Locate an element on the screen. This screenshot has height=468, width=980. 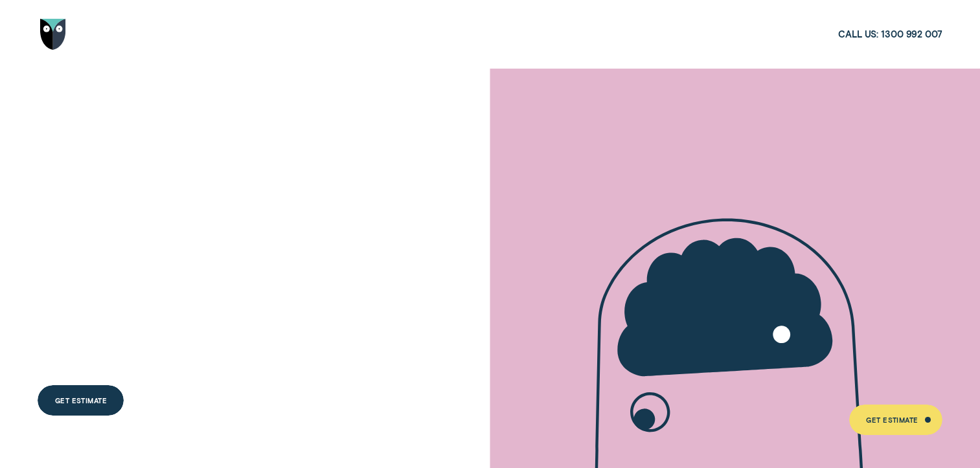
span: 1300 992 007 is located at coordinates (911, 34).